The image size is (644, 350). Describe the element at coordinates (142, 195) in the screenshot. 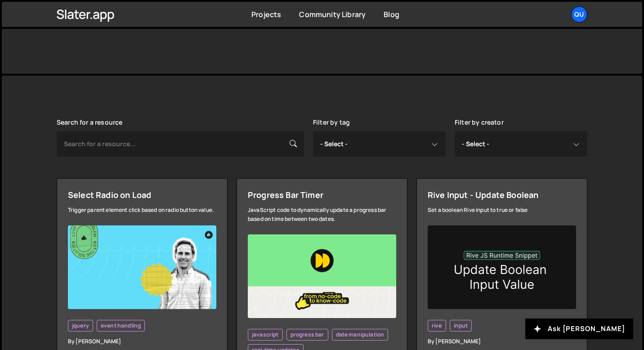

I see `div: Select Radio on Load` at that location.